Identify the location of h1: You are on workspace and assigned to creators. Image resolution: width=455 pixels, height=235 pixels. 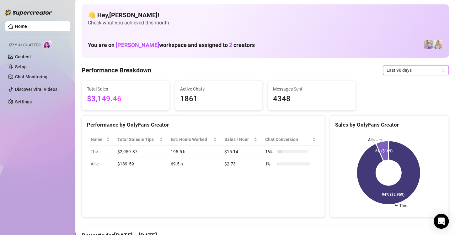
(171, 45).